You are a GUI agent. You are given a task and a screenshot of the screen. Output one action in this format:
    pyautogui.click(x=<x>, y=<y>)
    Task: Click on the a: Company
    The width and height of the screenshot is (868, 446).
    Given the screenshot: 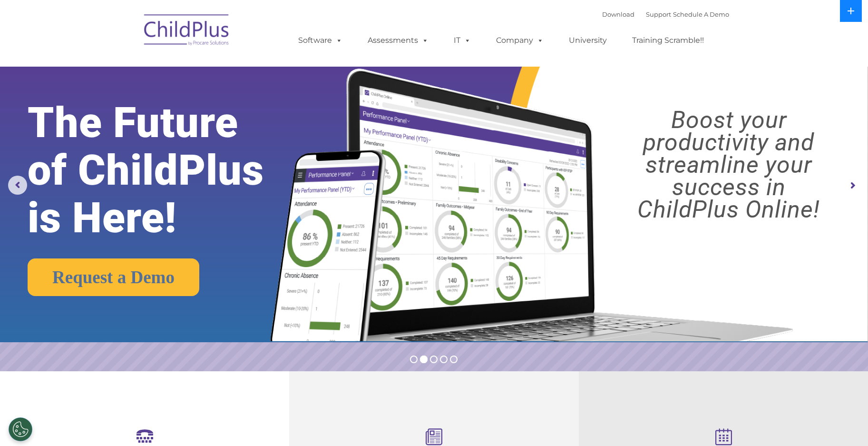 What is the action you would take?
    pyautogui.click(x=520, y=40)
    